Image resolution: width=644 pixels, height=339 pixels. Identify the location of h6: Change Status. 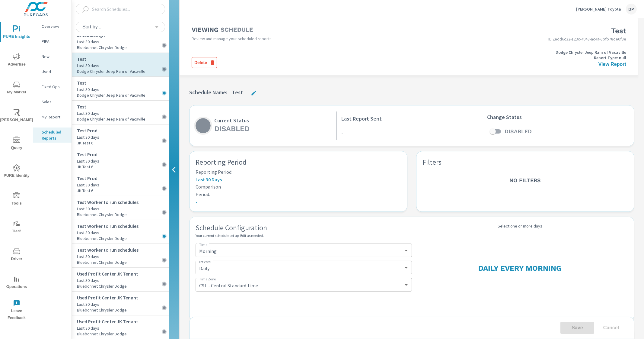
(504, 117).